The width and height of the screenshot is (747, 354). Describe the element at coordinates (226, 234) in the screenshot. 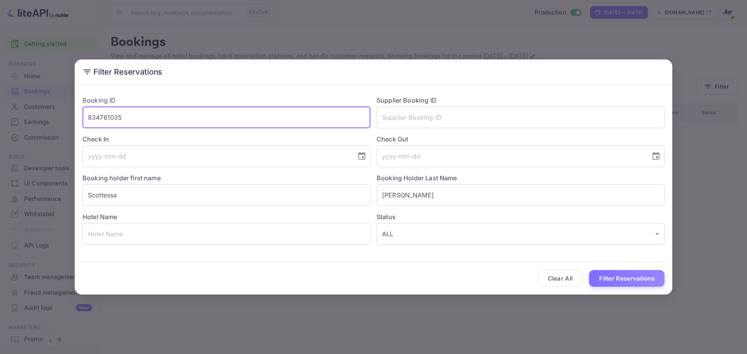

I see `input: Hotel Name` at that location.